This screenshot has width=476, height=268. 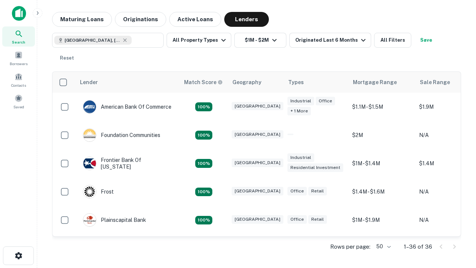 I want to click on td: $1M - $1.4M, so click(x=382, y=163).